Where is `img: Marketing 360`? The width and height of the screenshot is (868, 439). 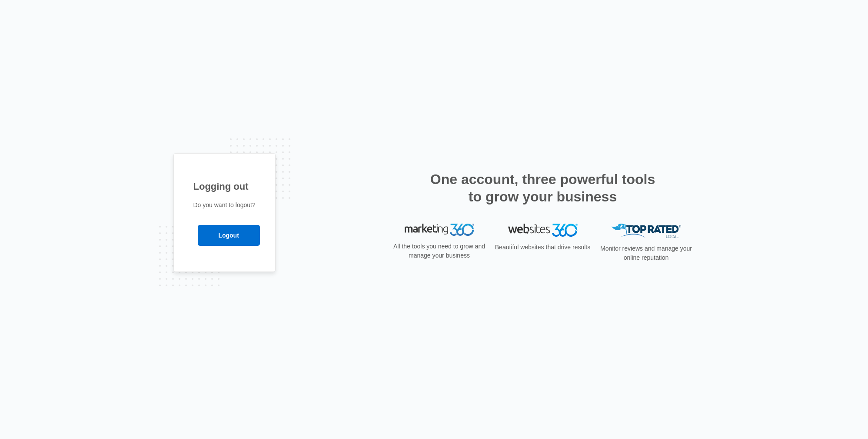
img: Marketing 360 is located at coordinates (440, 229).